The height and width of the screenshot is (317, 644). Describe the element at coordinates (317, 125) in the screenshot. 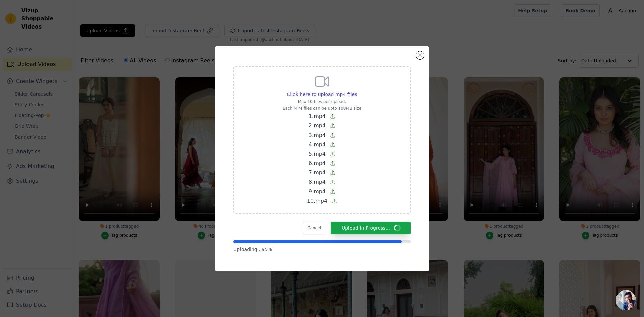

I see `span: 2.mp4` at that location.